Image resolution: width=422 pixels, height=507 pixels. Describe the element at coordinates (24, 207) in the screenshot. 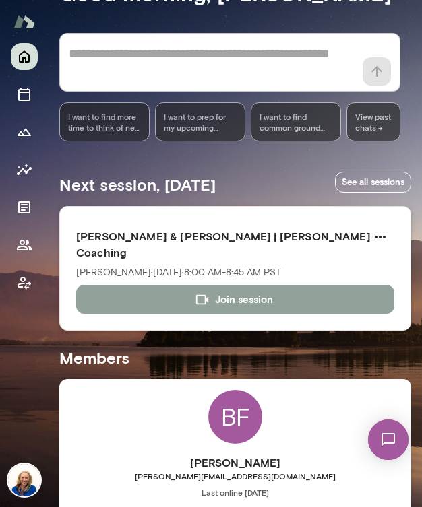

I see `button: Documents` at that location.